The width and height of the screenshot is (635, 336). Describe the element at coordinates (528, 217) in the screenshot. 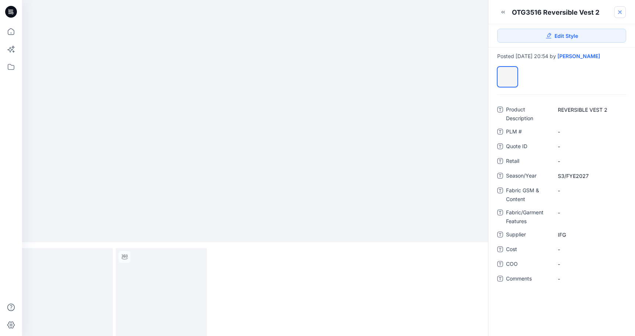

I see `span: Fabric/Garment Features` at that location.